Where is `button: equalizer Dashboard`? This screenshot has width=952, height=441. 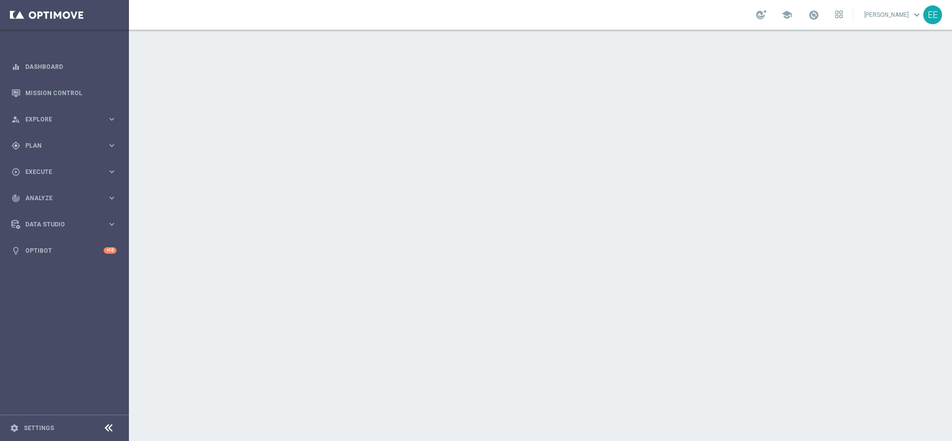
button: equalizer Dashboard is located at coordinates (64, 67).